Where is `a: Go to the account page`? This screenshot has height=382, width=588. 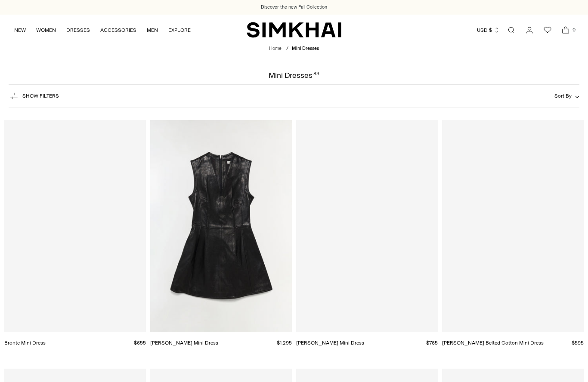
a: Go to the account page is located at coordinates (529, 30).